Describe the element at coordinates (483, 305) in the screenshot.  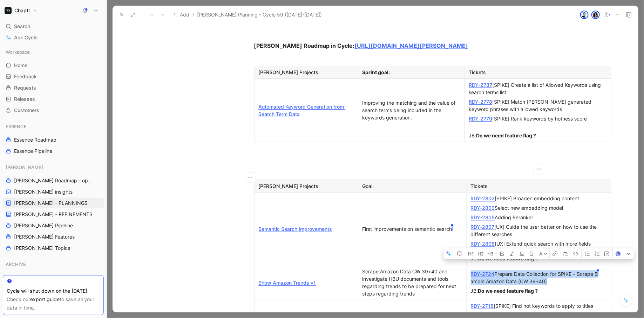
I see `a: RDY-2718` at that location.